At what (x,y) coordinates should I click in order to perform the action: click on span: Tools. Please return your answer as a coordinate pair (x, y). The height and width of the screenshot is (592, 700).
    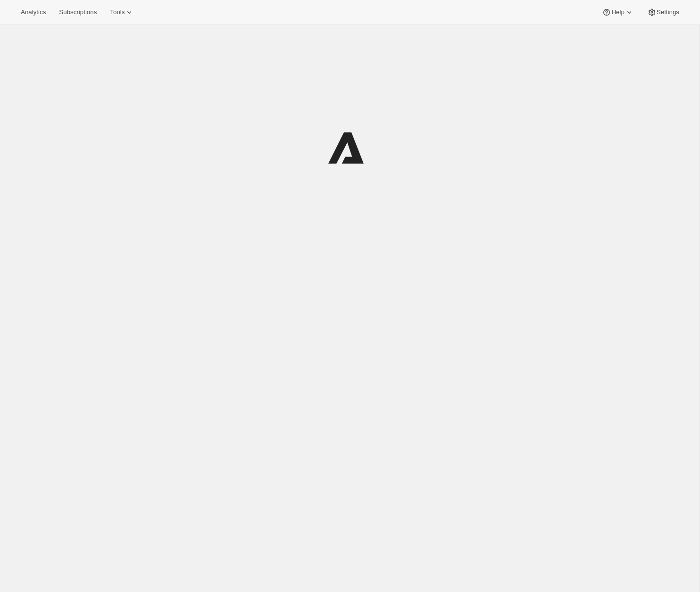
    Looking at the image, I should click on (117, 12).